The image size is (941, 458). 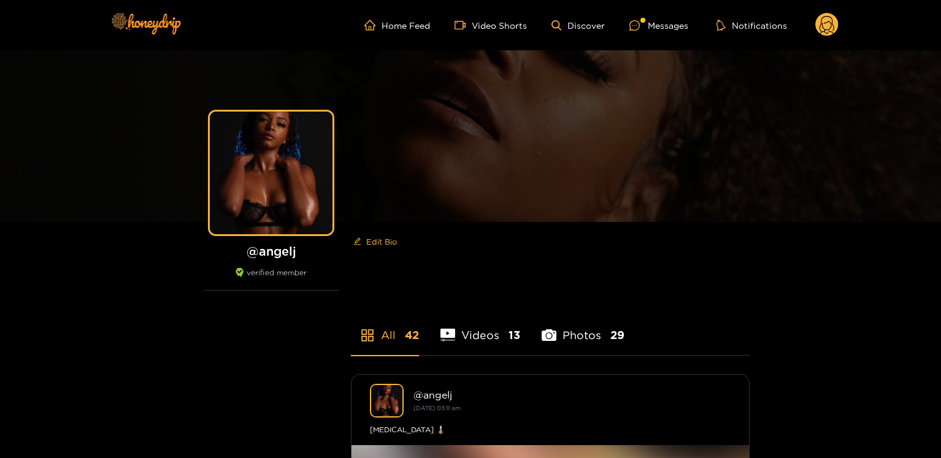 What do you see at coordinates (373, 25) in the screenshot?
I see `span: home` at bounding box center [373, 25].